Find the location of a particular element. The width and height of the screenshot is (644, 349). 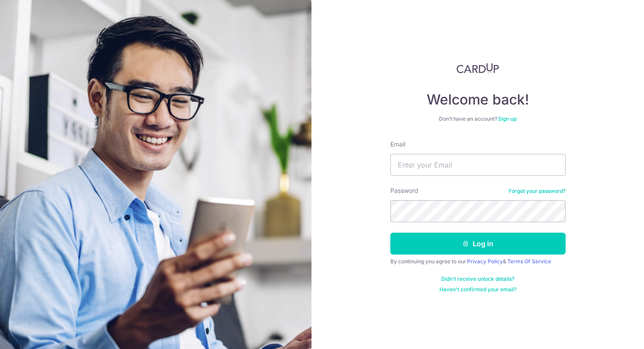

img: CardUp Logo is located at coordinates (478, 68).